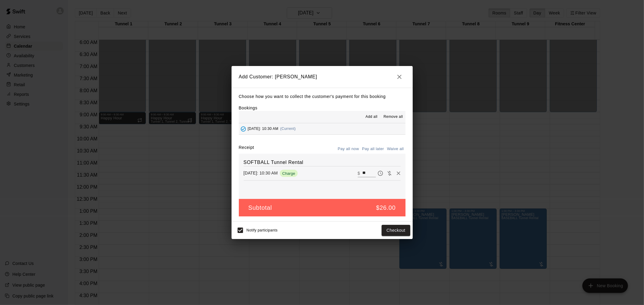  What do you see at coordinates (243, 129) in the screenshot?
I see `button: Added - Collect Payment` at bounding box center [243, 129].